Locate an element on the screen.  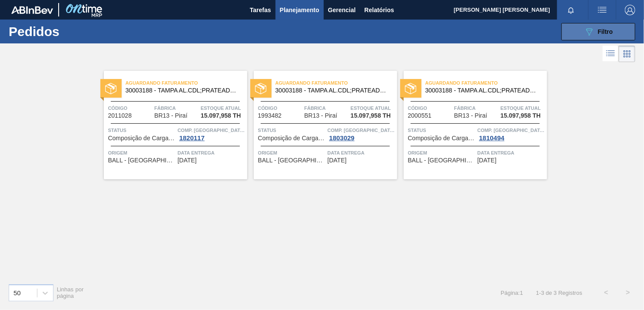
div: 1803029 is located at coordinates (342, 138).